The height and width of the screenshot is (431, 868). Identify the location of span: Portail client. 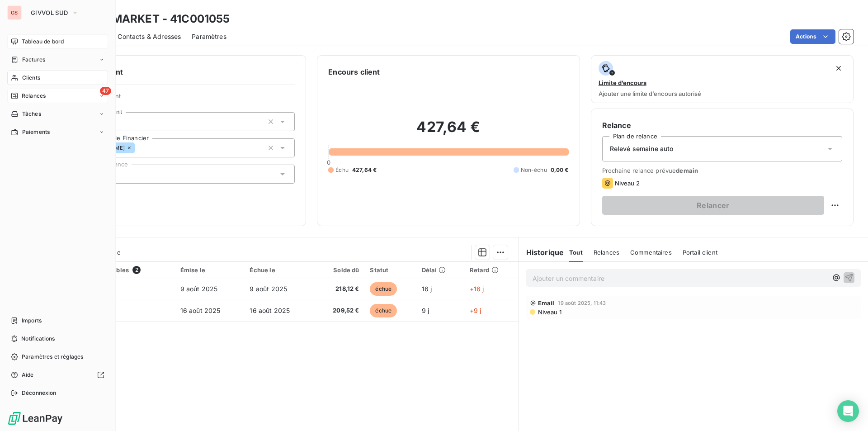
(700, 252).